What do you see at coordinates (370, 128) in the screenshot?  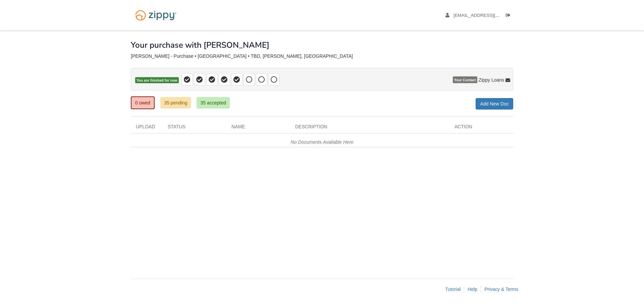 I see `div: Description` at bounding box center [370, 128].